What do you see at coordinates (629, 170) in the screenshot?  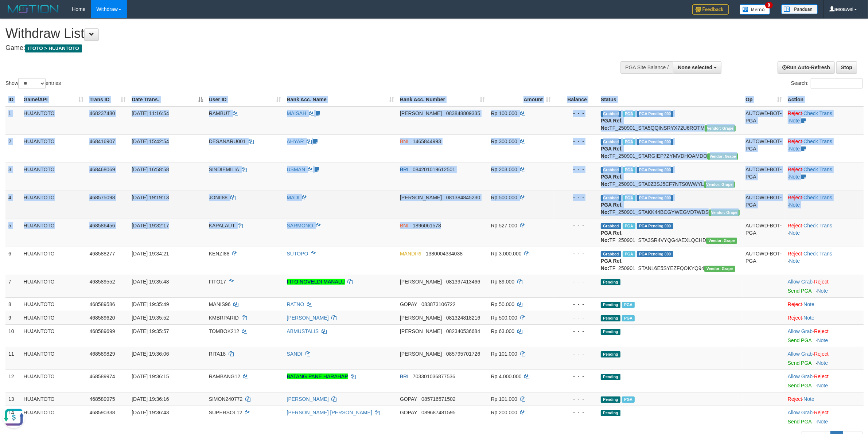 I see `span: Marked by aeokris` at bounding box center [629, 170].